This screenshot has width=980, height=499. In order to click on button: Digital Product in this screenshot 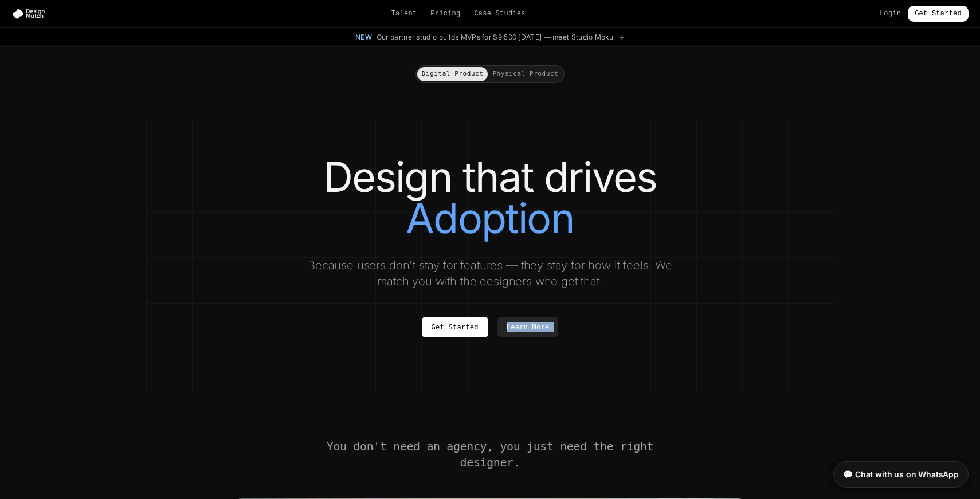, I will do `click(453, 74)`.